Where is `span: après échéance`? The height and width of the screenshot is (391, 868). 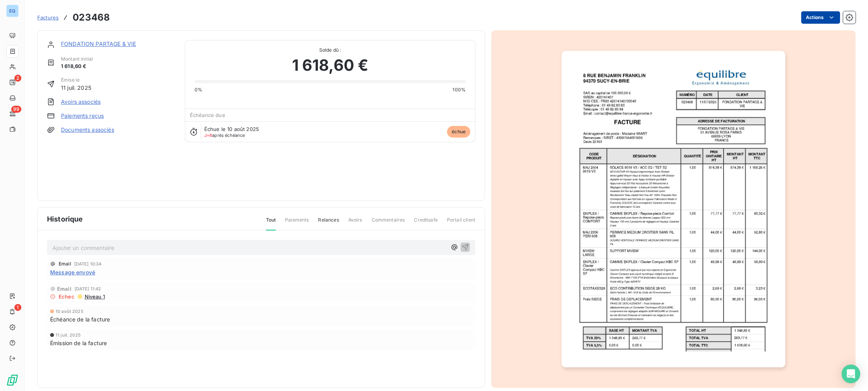
span: après échéance is located at coordinates (225, 136).